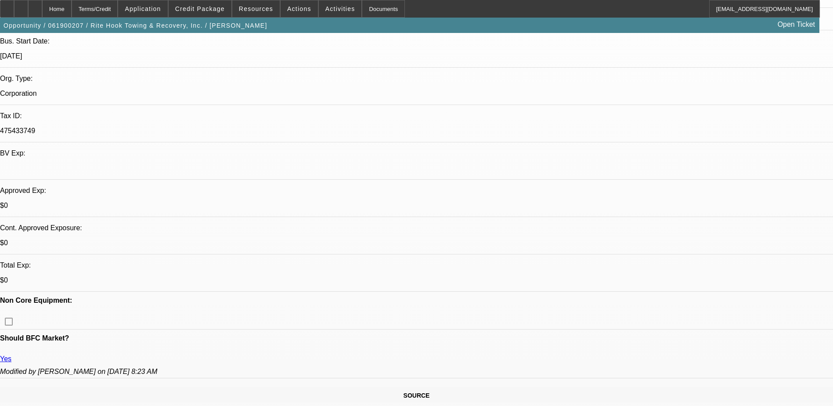 The width and height of the screenshot is (833, 406). What do you see at coordinates (200, 9) in the screenshot?
I see `button: Credit Package` at bounding box center [200, 9].